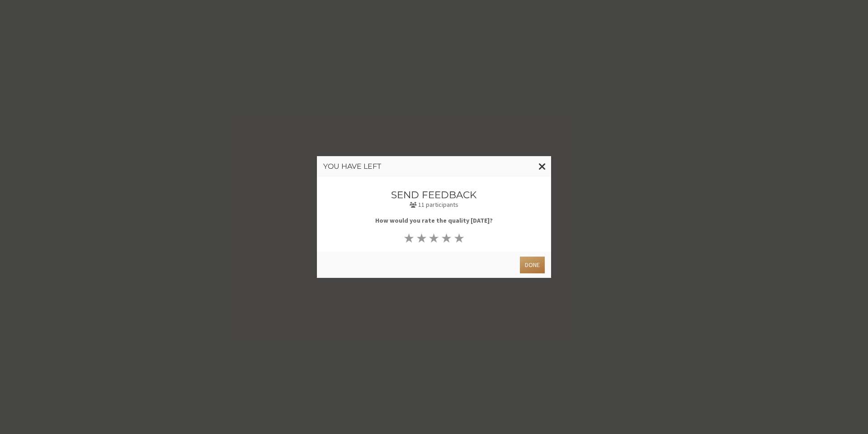 Image resolution: width=868 pixels, height=434 pixels. Describe the element at coordinates (434, 195) in the screenshot. I see `h3: Send feedback` at that location.